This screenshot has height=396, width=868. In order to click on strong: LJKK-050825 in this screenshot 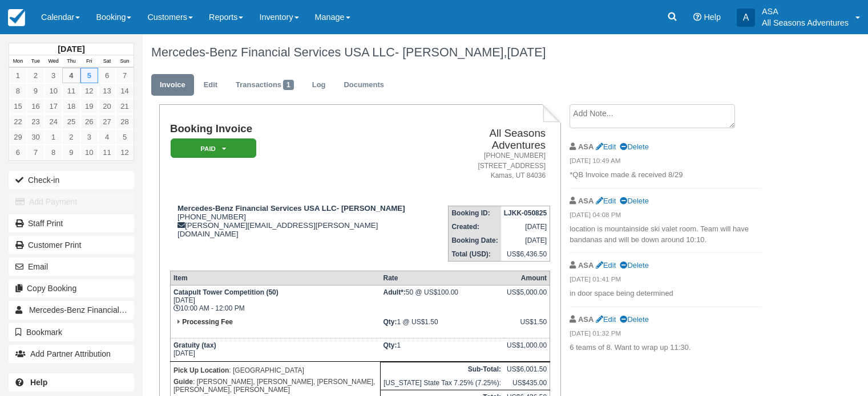, I will do `click(525, 214)`.